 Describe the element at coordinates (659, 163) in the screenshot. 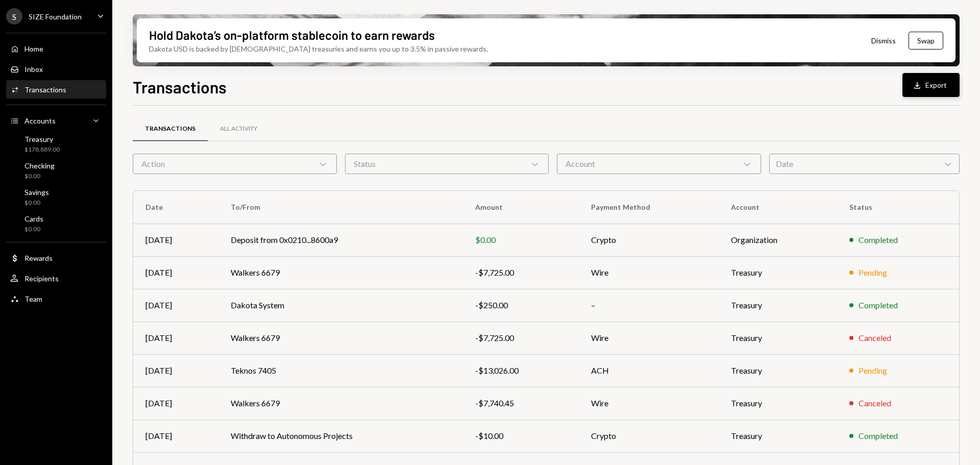

I see `div: Account` at that location.